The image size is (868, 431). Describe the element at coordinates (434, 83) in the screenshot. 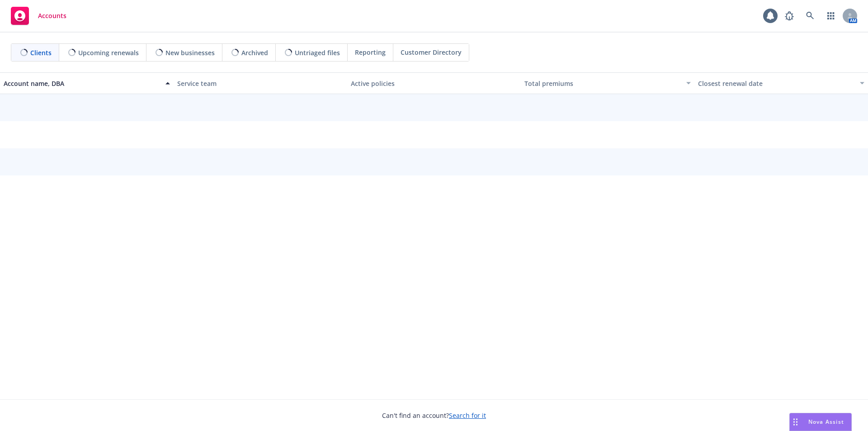

I see `div: Active policies` at that location.